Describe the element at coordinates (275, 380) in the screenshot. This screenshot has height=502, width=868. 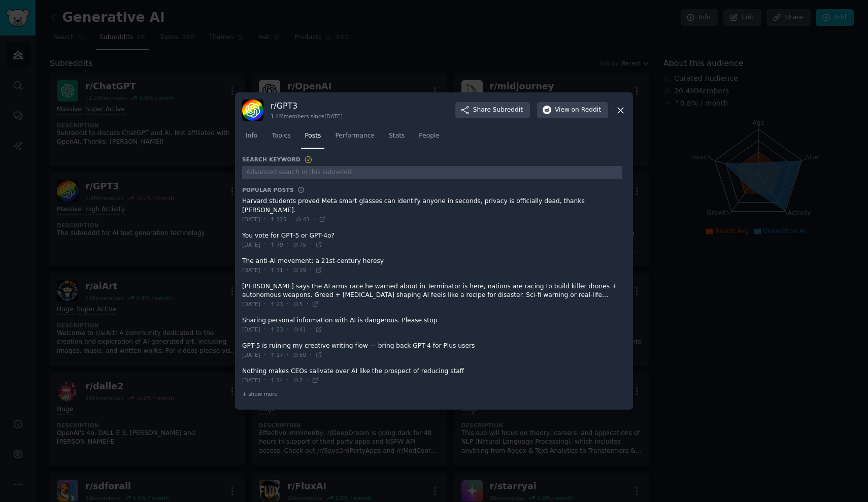
I see `span: 14` at that location.